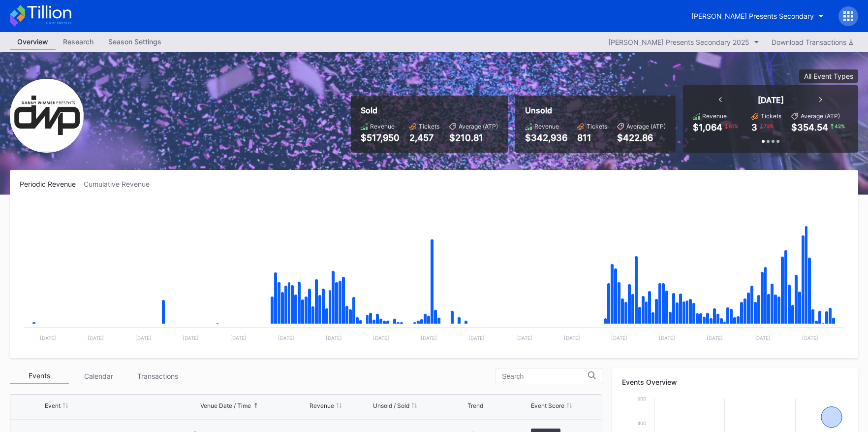 The image size is (868, 432). What do you see at coordinates (595, 110) in the screenshot?
I see `div: Unsold` at bounding box center [595, 110].